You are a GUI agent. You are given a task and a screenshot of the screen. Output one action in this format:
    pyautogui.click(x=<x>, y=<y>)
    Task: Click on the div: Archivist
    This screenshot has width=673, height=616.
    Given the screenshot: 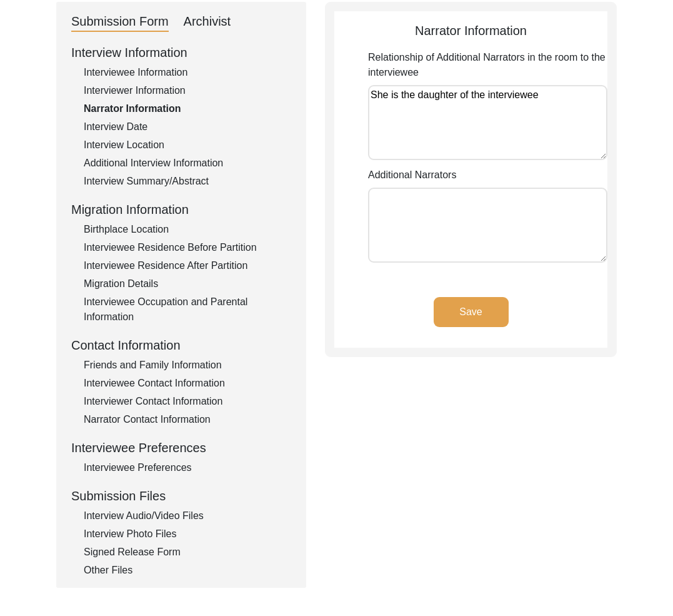 What is the action you would take?
    pyautogui.click(x=207, y=22)
    